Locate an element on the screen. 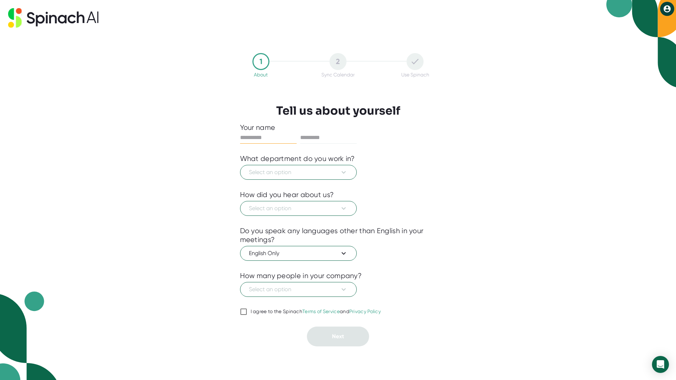 Image resolution: width=676 pixels, height=380 pixels. div: I agree to the Spinach and is located at coordinates (316, 312).